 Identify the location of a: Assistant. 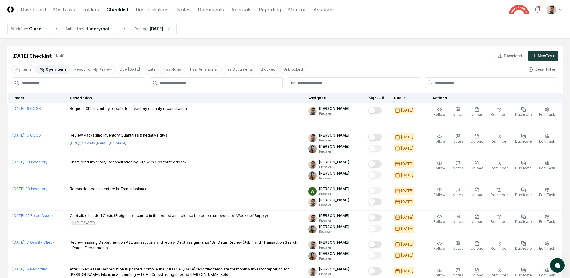
(324, 10).